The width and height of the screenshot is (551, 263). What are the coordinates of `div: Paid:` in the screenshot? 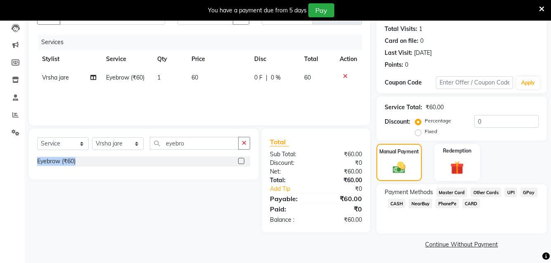 It's located at (290, 209).